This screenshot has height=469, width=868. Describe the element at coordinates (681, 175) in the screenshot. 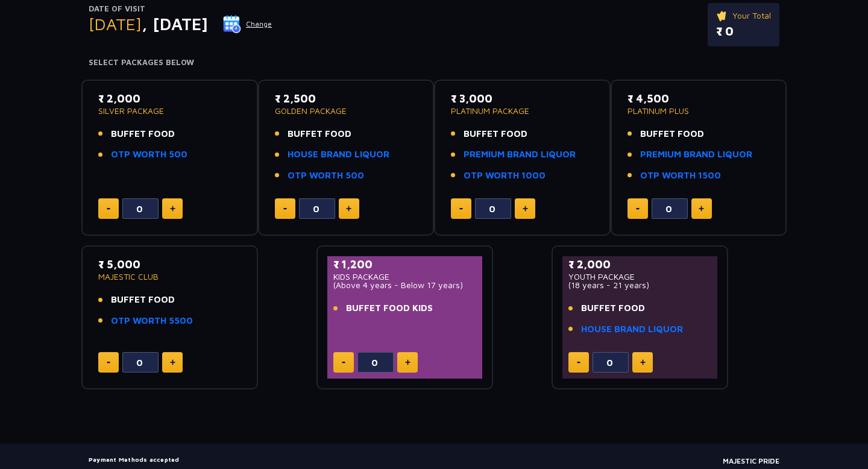

I see `a: OTP WORTH 1500` at that location.